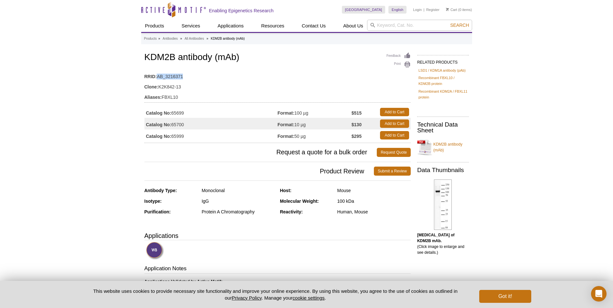 This screenshot has height=308, width=613. I want to click on td: 10 µg, so click(314, 124).